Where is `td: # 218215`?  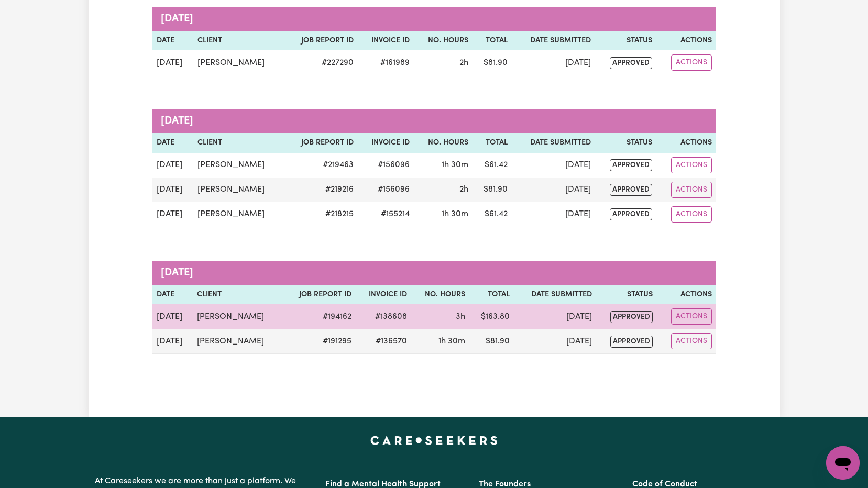 td: # 218215 is located at coordinates (321, 215).